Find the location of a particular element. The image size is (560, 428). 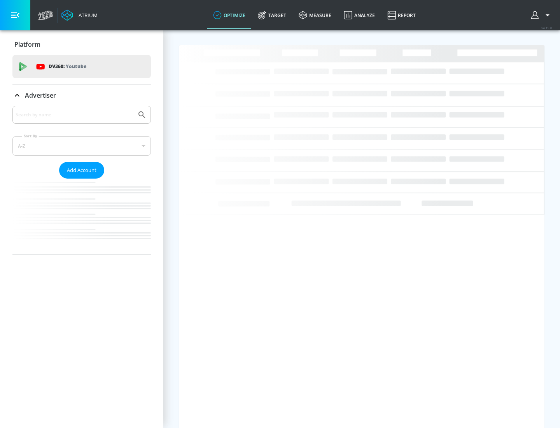

input: Search by name is located at coordinates (74, 115).